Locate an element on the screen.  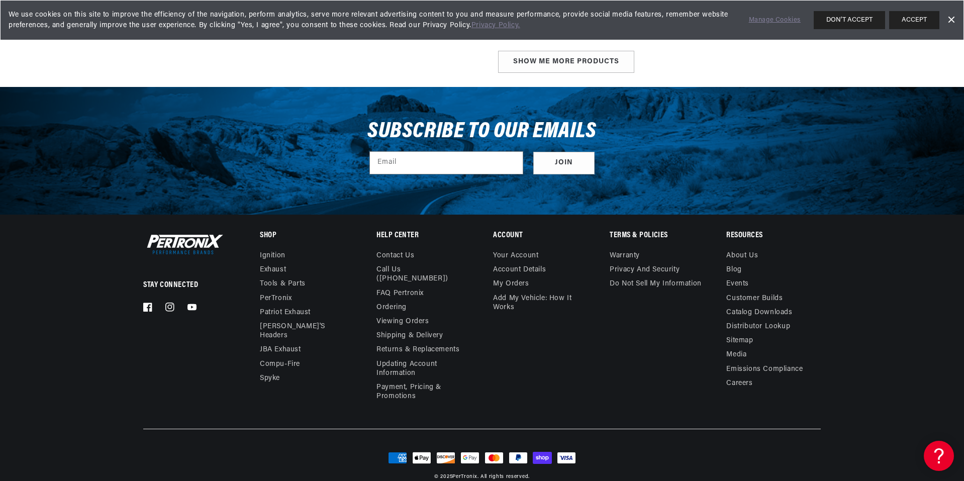
span: We use cookies on this site to improve the efficiency of the navigation, perform analytics, serve... is located at coordinates (371, 20).